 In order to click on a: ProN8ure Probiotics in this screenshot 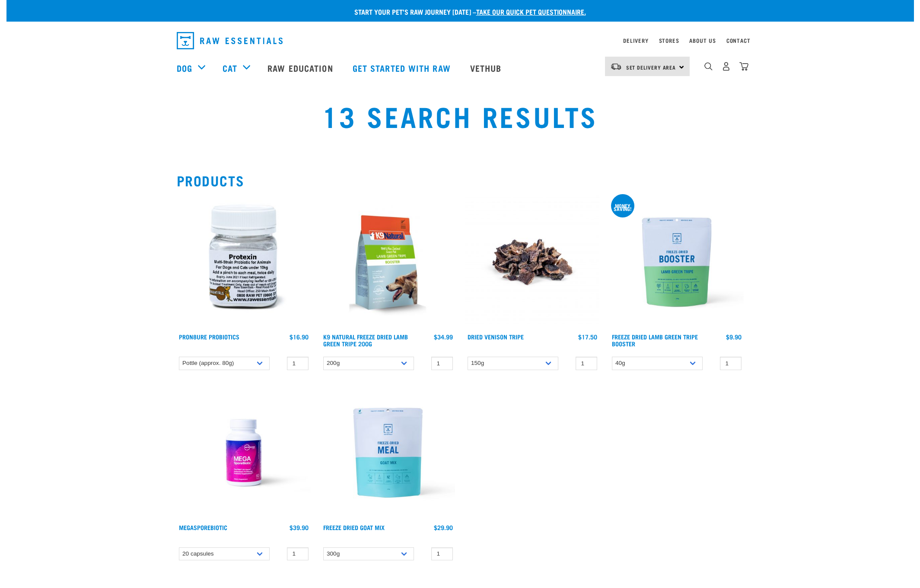, I will do `click(209, 336)`.